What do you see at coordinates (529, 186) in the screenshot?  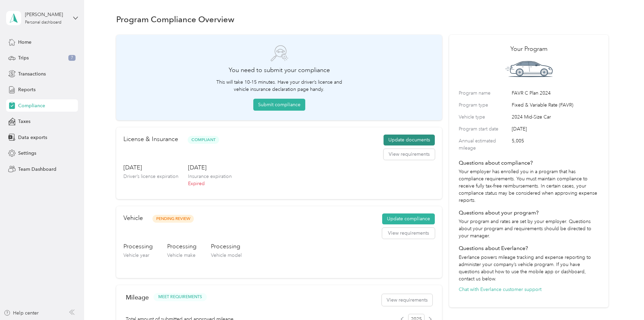 I see `p: Your employer has enrolled you in a program that has compliance requirements. You must maintain c...` at bounding box center [529, 186].